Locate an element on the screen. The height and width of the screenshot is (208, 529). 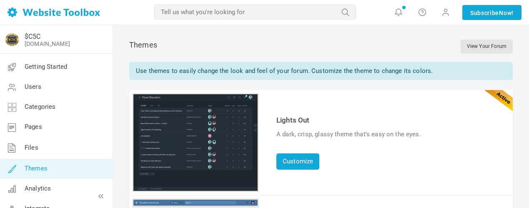
div: Themes is located at coordinates (321, 47).